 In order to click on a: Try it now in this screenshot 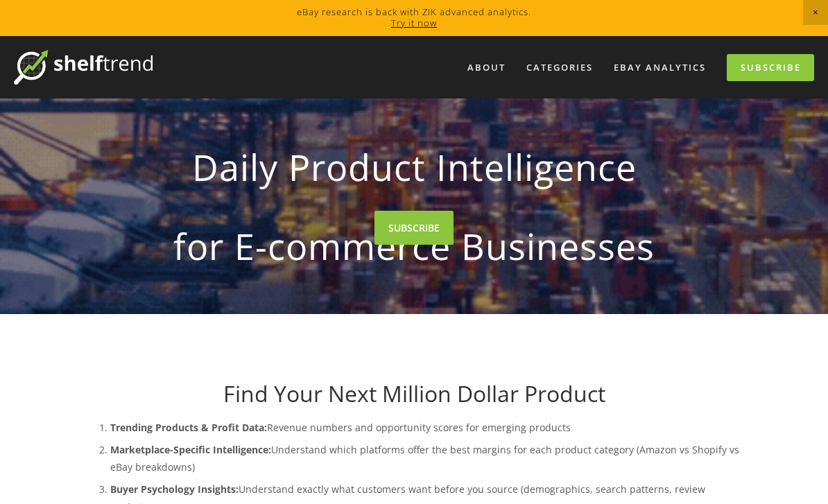, I will do `click(414, 23)`.